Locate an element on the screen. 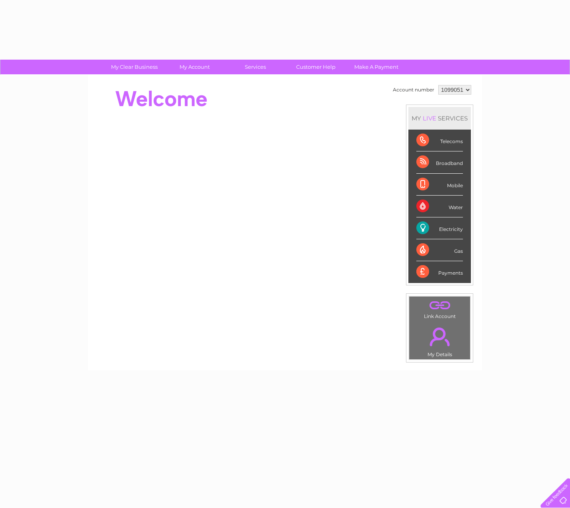 The image size is (570, 508). div: MY SERVICES is located at coordinates (439, 118).